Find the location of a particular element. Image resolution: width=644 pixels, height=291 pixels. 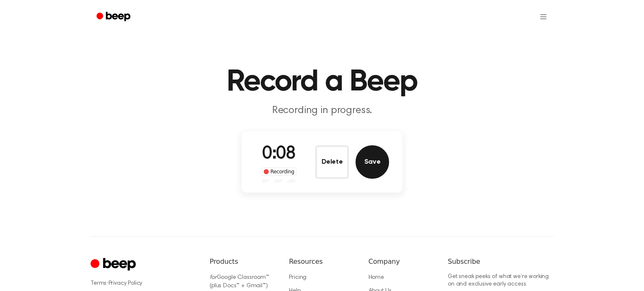

div: Recording is located at coordinates (279, 172).